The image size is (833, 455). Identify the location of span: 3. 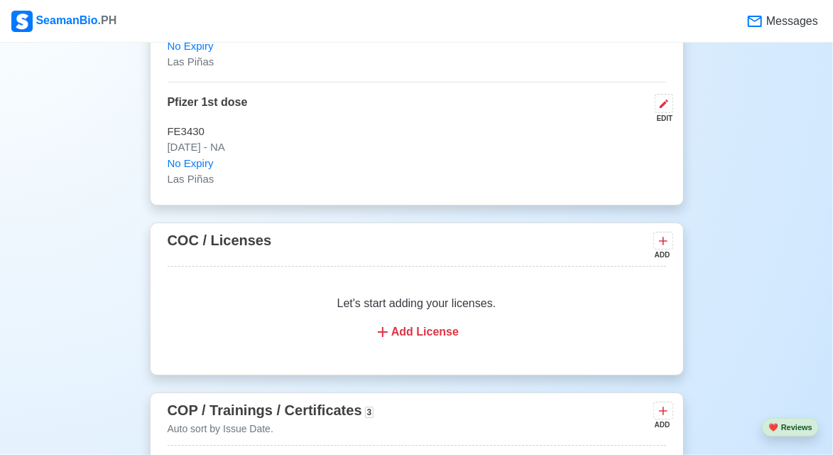
(369, 412).